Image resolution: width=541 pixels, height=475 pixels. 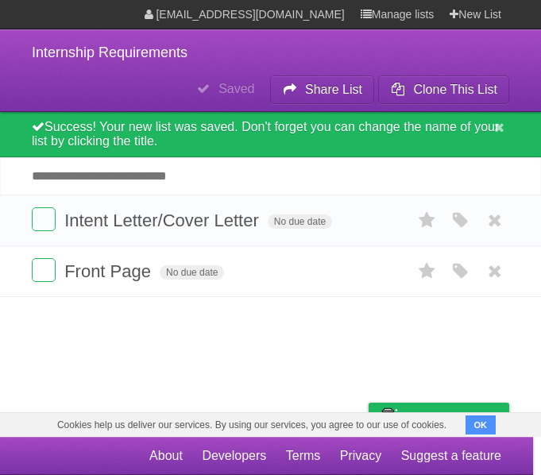 I want to click on button: OK, so click(x=481, y=425).